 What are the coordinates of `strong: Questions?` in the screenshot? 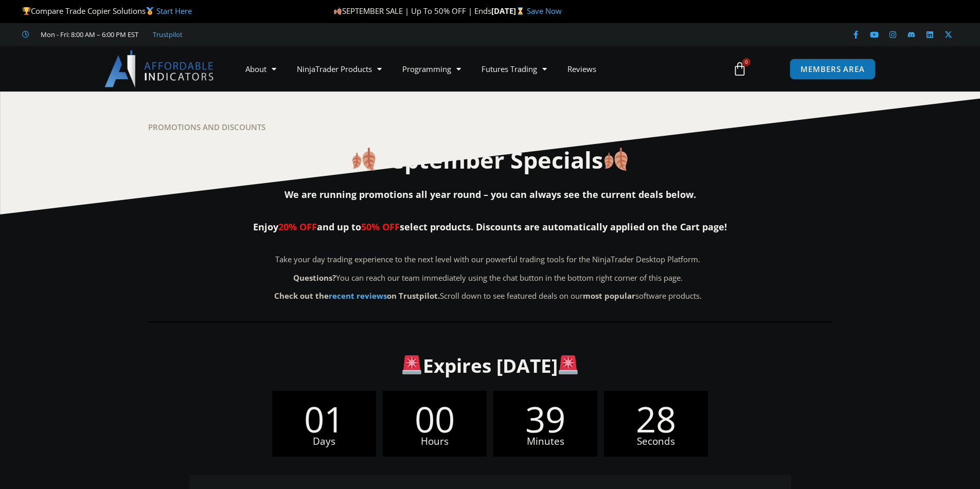 It's located at (314, 277).